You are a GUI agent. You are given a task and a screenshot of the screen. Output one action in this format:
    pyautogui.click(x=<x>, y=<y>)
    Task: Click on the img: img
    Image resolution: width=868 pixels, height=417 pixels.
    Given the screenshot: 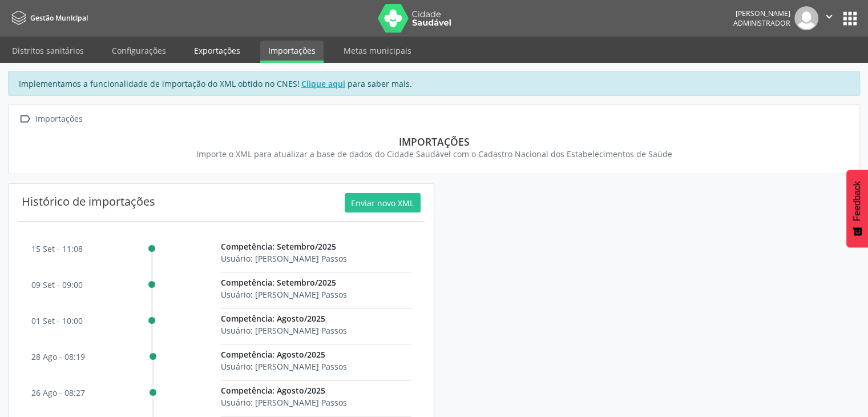 What is the action you would take?
    pyautogui.click(x=807, y=18)
    